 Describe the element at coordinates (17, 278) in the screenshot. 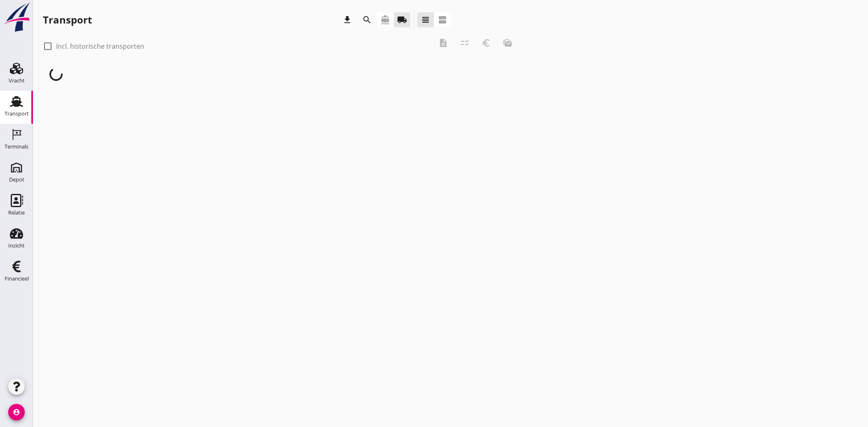

I see `div: Financieel` at that location.